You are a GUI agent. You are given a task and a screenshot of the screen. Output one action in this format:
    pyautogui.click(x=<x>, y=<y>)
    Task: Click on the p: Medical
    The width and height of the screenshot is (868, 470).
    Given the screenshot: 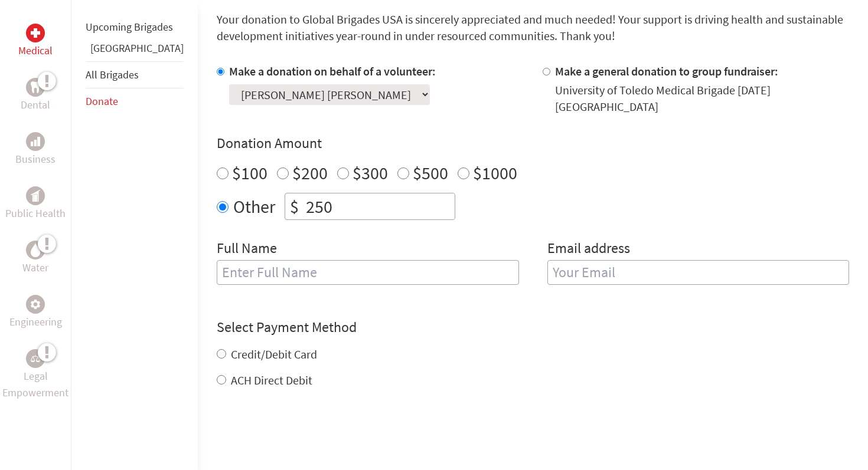 What is the action you would take?
    pyautogui.click(x=36, y=50)
    